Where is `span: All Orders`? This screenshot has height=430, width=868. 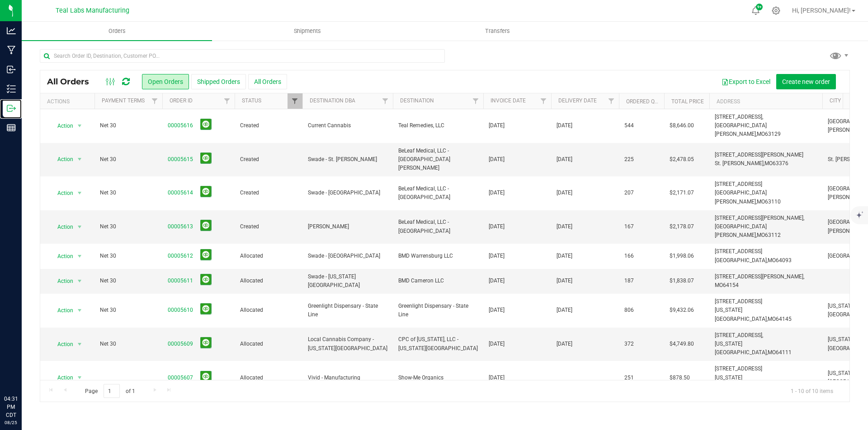 span: All Orders is located at coordinates (72, 81).